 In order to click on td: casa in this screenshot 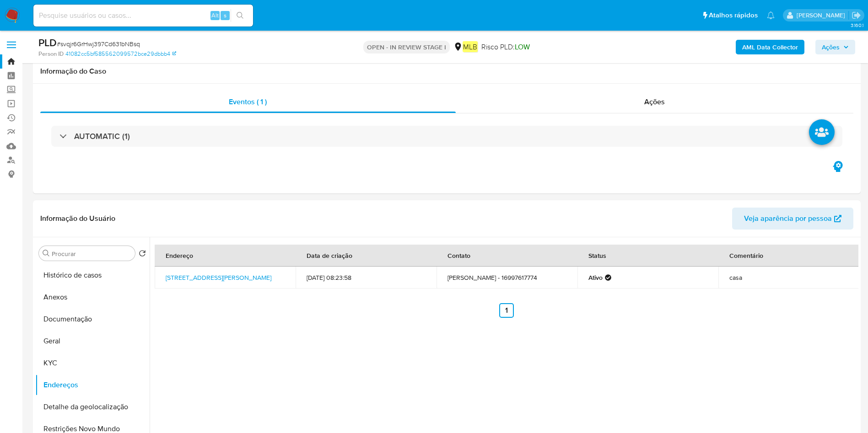, I will do `click(789, 278)`.